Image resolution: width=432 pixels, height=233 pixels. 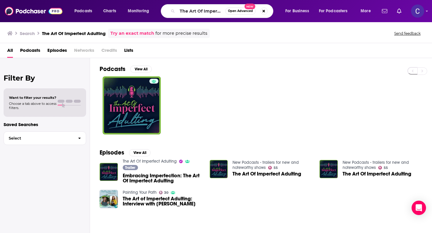 What do you see at coordinates (109, 52) in the screenshot?
I see `span: Credits` at bounding box center [109, 52].